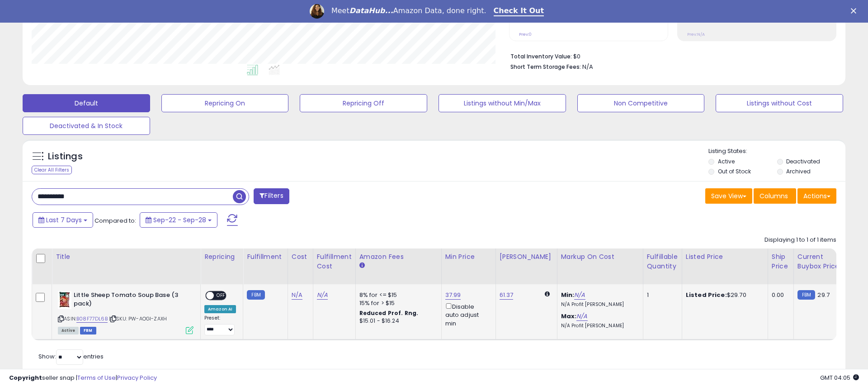  Describe the element at coordinates (397, 303) in the screenshot. I see `div: 15% for > $15` at that location.